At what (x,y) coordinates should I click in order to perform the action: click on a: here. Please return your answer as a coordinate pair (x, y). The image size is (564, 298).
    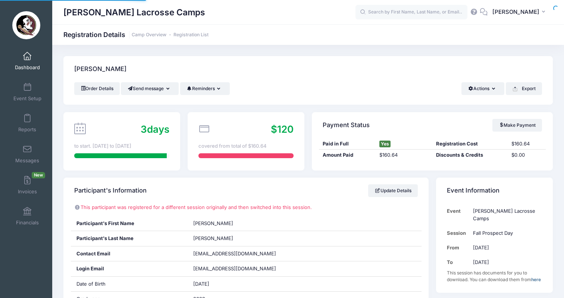
    Looking at the image, I should click on (536, 279).